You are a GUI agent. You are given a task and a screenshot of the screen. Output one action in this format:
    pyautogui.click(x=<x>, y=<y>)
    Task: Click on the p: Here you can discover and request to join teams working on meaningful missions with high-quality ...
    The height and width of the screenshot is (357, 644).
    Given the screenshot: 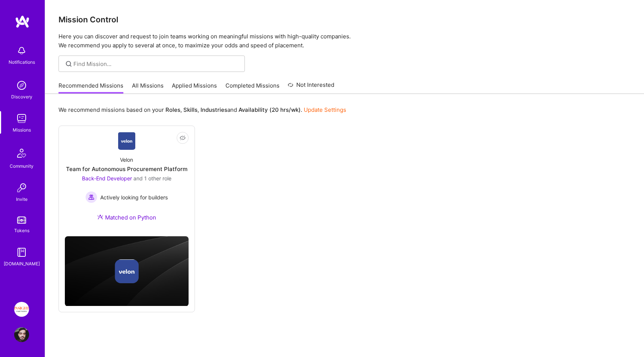 What is the action you would take?
    pyautogui.click(x=344, y=41)
    